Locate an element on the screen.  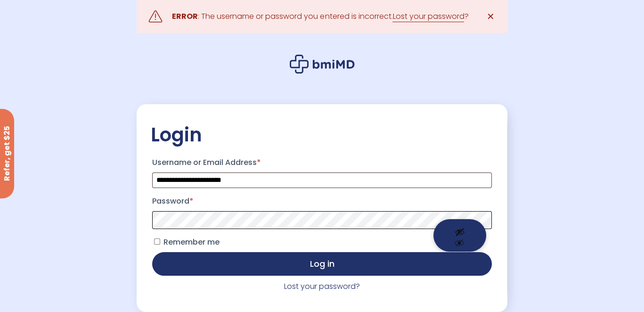
div: : The username or password you entered is incorrect. ? is located at coordinates (320, 17).